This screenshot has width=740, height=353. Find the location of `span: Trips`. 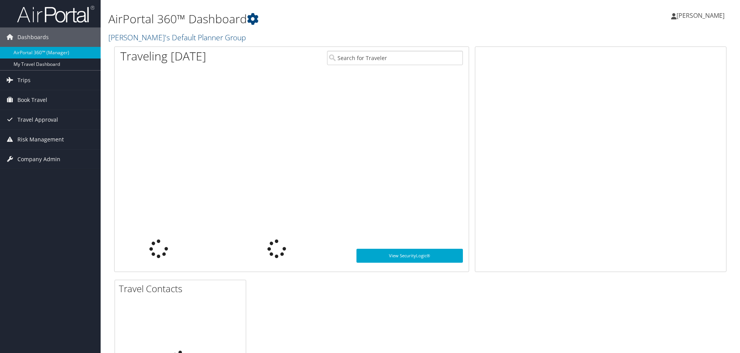

span: Trips is located at coordinates (24, 80).